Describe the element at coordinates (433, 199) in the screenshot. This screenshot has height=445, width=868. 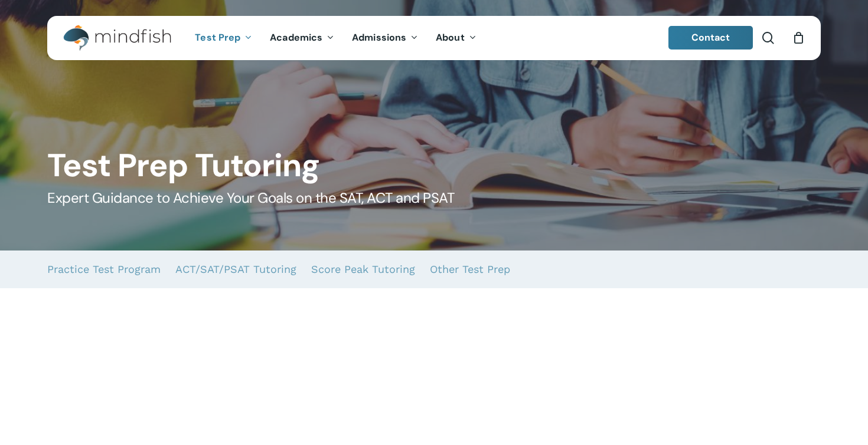
I see `h5: Expert Guidance to Achieve Your Goals on the SAT, ACT and PSAT` at that location.